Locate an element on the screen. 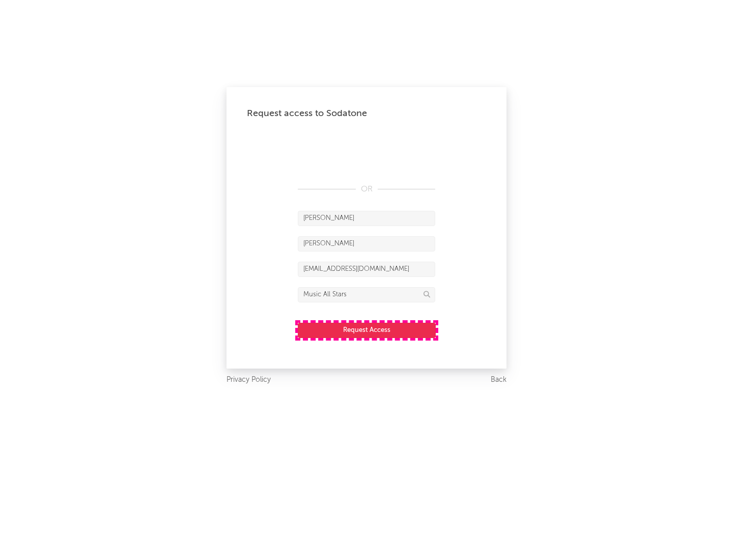 The height and width of the screenshot is (560, 733). div: Request access to Sodatone is located at coordinates (367, 113).